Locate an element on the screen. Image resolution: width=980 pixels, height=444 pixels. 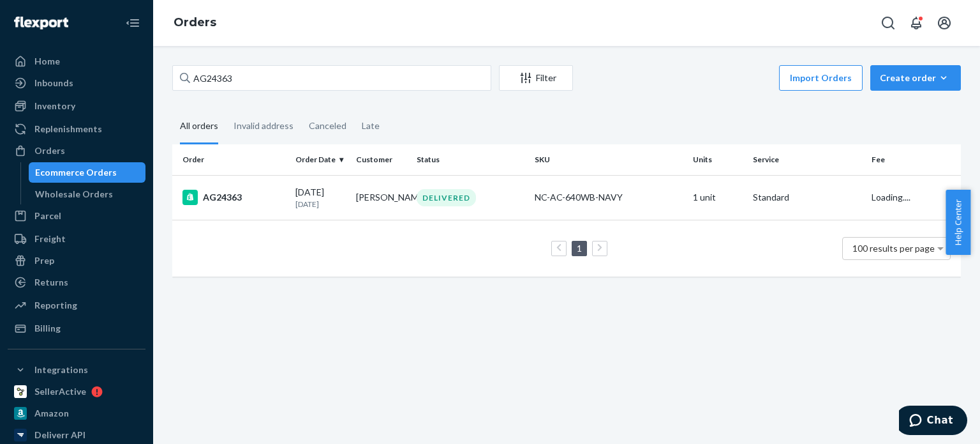
div: Deliverr API is located at coordinates (60, 435).